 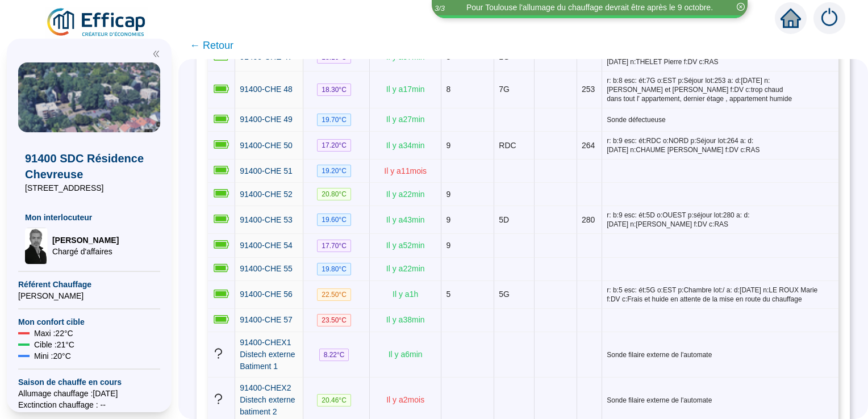 What do you see at coordinates (156, 54) in the screenshot?
I see `span: double-left` at bounding box center [156, 54].